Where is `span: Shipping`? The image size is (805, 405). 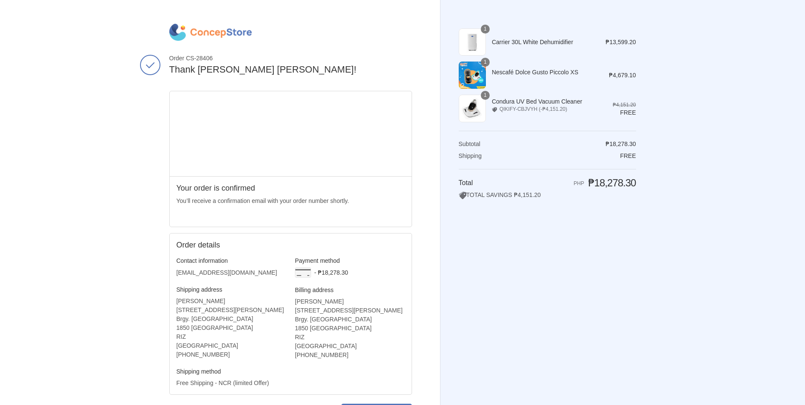 span: Shipping is located at coordinates (470, 156).